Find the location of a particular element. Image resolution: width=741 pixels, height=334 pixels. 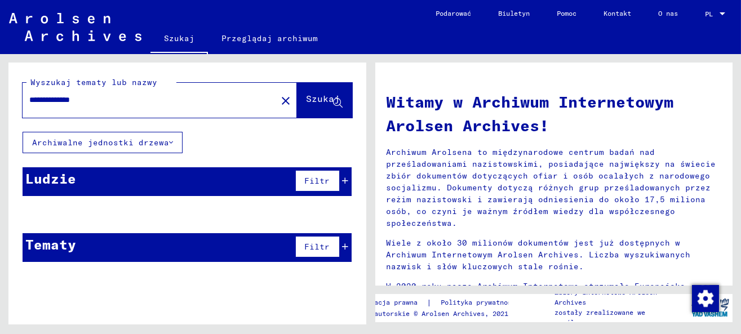

font: Polityka prywatności is located at coordinates (480, 302).